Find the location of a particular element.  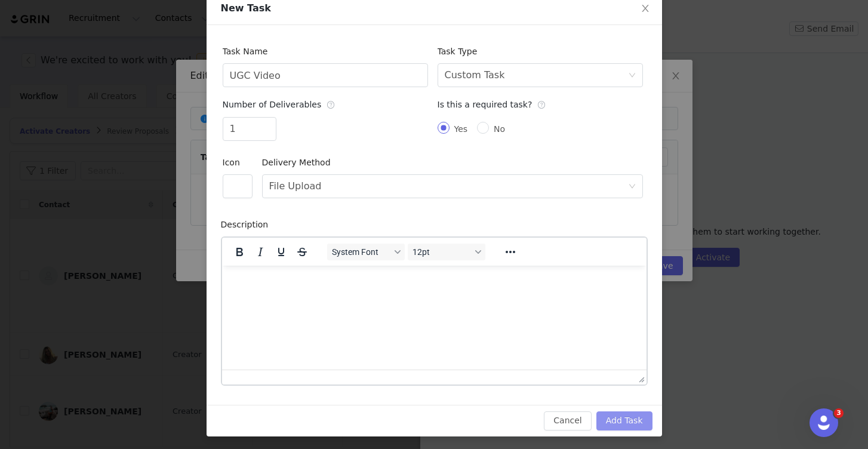

button: Strikethrough is located at coordinates (302, 252).